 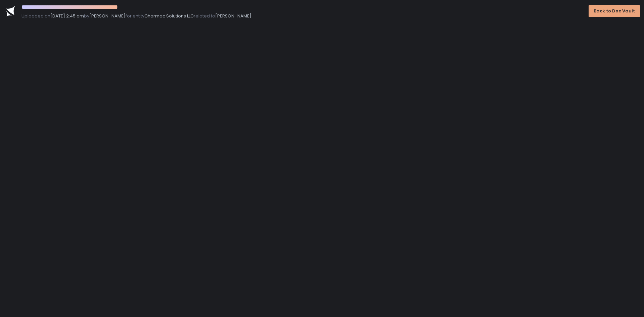 I want to click on span: for entity, so click(x=135, y=16).